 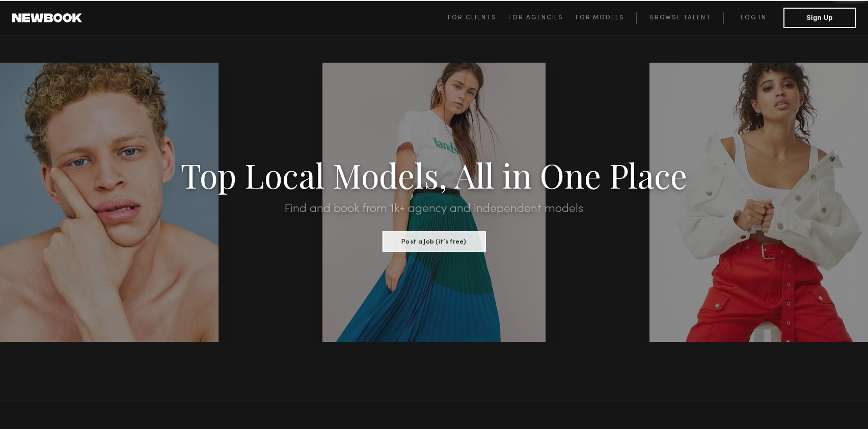 I want to click on button: Post a Job (it’s free), so click(x=433, y=242).